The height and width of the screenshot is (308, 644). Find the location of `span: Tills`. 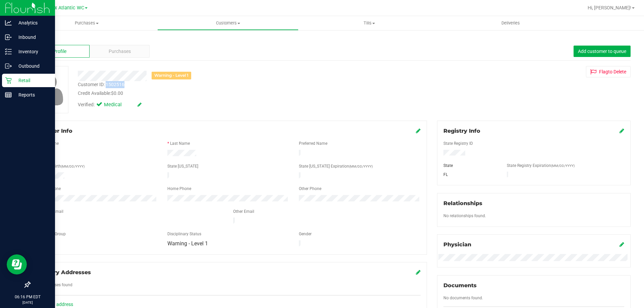

span: Tills is located at coordinates (369, 23).